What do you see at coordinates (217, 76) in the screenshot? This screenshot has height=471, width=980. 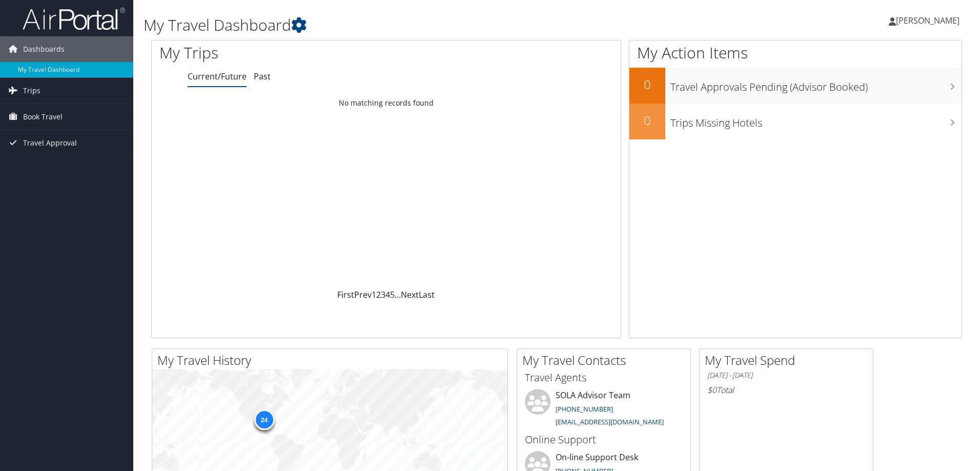 I see `a: Current/Future` at bounding box center [217, 76].